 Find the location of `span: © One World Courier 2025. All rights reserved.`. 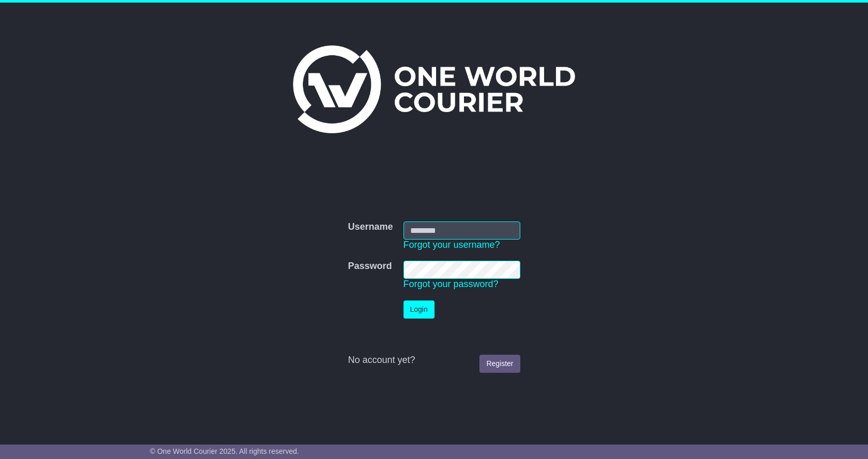

span: © One World Courier 2025. All rights reserved. is located at coordinates (224, 451).